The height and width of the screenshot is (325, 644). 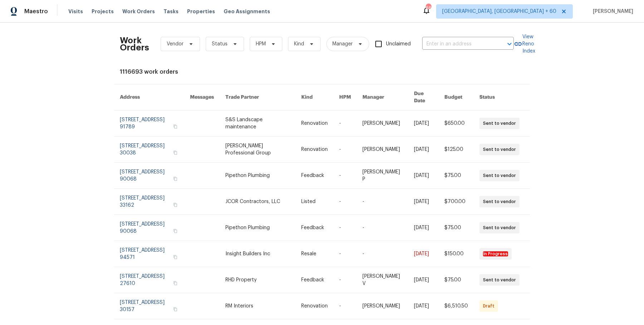 What do you see at coordinates (202, 97) in the screenshot?
I see `th: Messages` at bounding box center [202, 97].